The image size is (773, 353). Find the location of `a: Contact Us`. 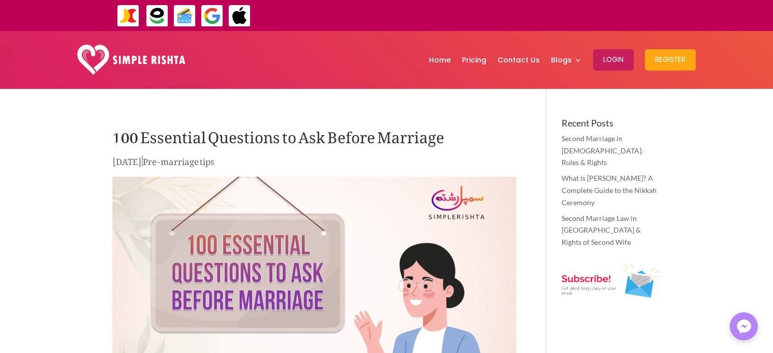

a: Contact Us is located at coordinates (519, 60).